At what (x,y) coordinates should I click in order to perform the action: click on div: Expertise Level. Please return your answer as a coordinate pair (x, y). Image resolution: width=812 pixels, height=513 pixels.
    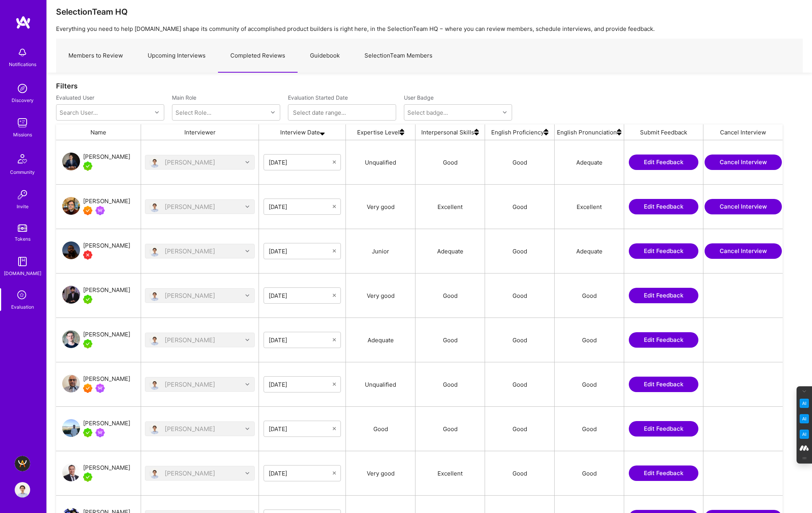
    Looking at the image, I should click on (381, 132).